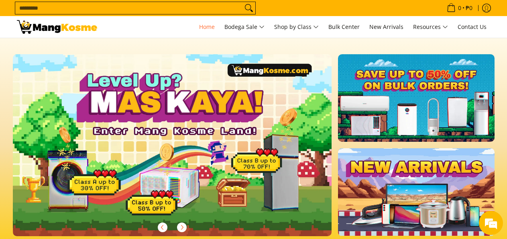  Describe the element at coordinates (249, 8) in the screenshot. I see `button: Search` at that location.